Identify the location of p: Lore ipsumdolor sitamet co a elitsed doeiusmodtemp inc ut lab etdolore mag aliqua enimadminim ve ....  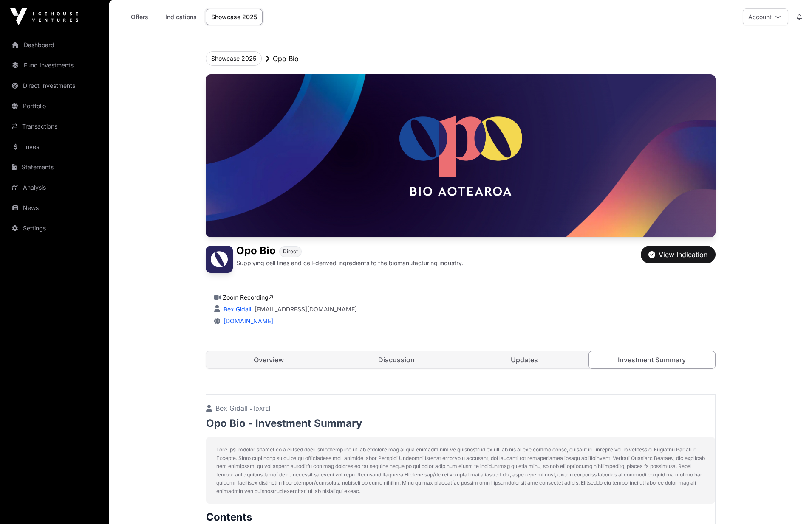
(460, 470).